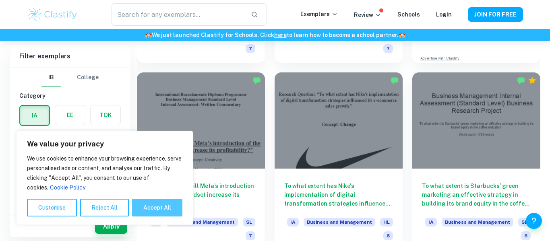 The width and height of the screenshot is (550, 241). What do you see at coordinates (477, 195) in the screenshot?
I see `h6: To what extent is Starbucks’ green marketing an effective strategy in building its brand equity i...` at bounding box center [477, 195].